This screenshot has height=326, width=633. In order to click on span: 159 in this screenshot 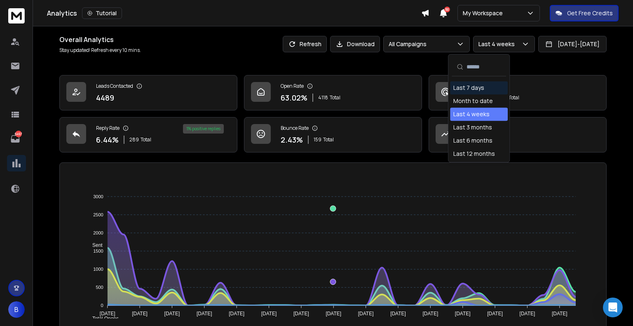, I will do `click(317, 140)`.